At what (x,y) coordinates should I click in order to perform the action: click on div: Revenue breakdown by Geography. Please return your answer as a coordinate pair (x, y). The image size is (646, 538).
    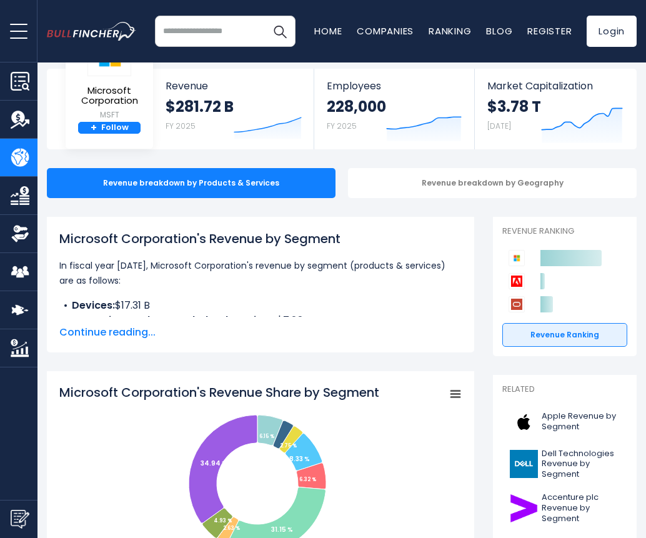
    Looking at the image, I should click on (492, 183).